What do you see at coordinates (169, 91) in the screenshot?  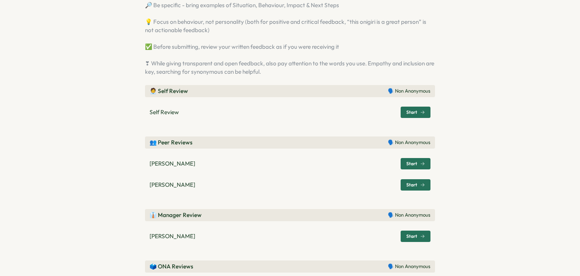 I see `p: 🧑‍💼 Self Review` at bounding box center [169, 91].